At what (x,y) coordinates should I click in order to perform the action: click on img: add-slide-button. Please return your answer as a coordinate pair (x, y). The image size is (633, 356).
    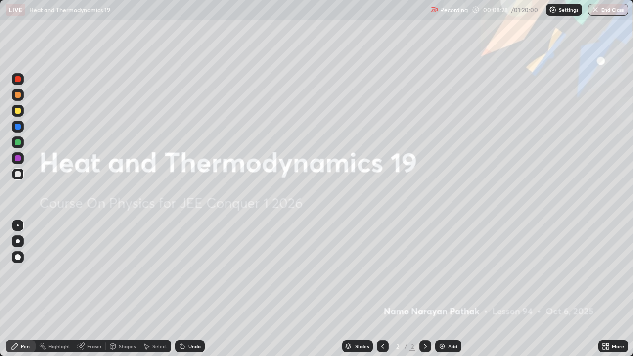
    Looking at the image, I should click on (442, 346).